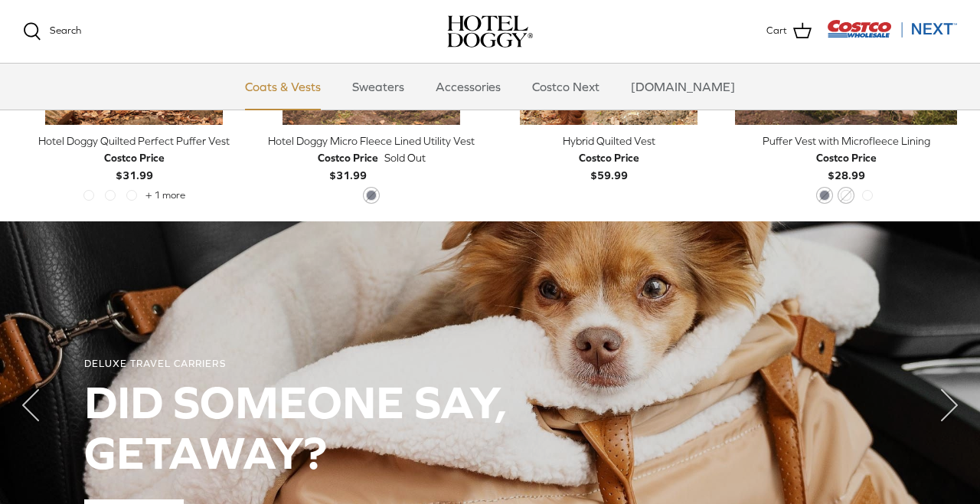 This screenshot has height=504, width=980. What do you see at coordinates (65, 30) in the screenshot?
I see `span: Search` at bounding box center [65, 30].